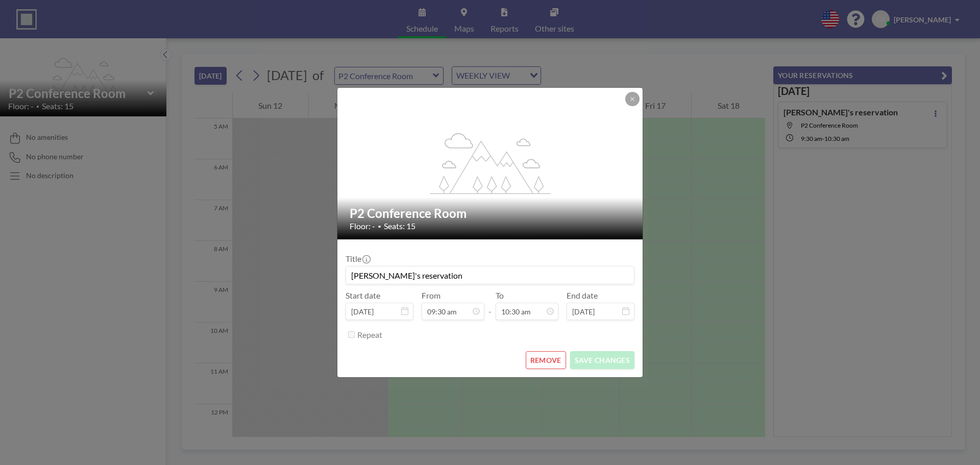 The image size is (980, 465). I want to click on button: SAVE CHANGES, so click(602, 360).